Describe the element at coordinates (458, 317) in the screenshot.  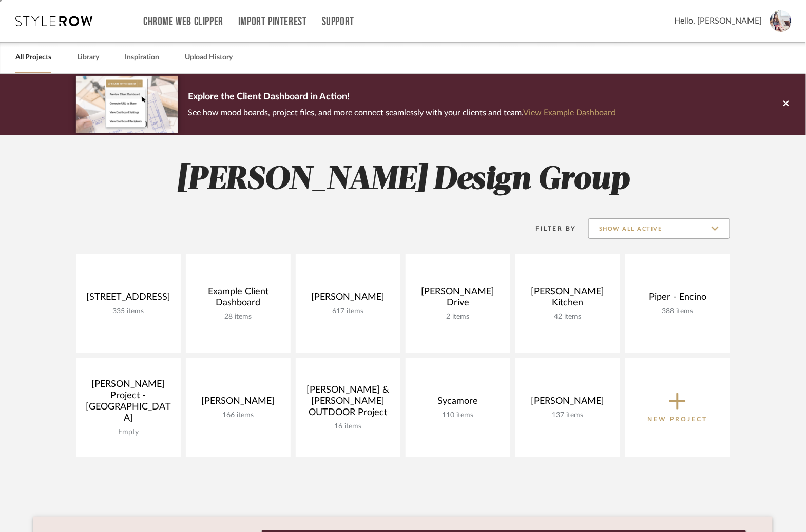
I see `div: 2 items` at that location.